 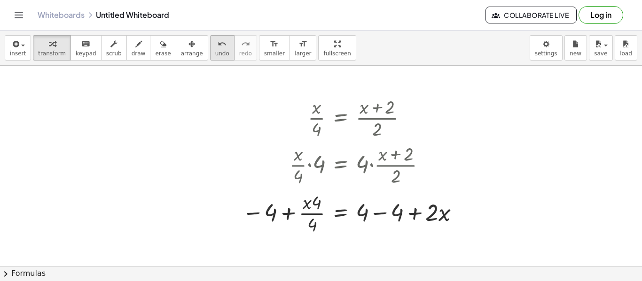 What do you see at coordinates (139, 48) in the screenshot?
I see `button: draw` at bounding box center [139, 48].